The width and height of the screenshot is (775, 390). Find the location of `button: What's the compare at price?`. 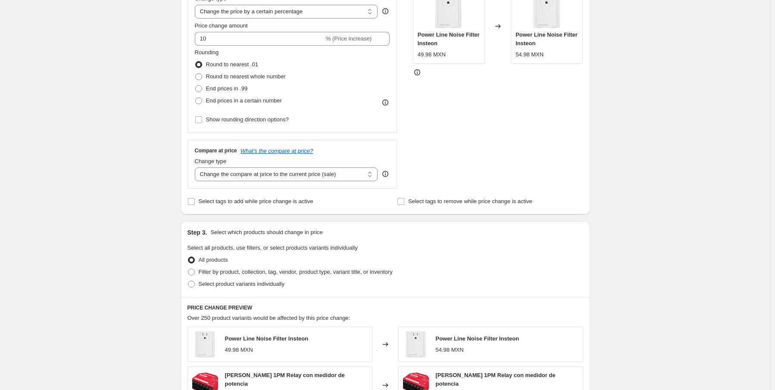

button: What's the compare at price? is located at coordinates (277, 151).